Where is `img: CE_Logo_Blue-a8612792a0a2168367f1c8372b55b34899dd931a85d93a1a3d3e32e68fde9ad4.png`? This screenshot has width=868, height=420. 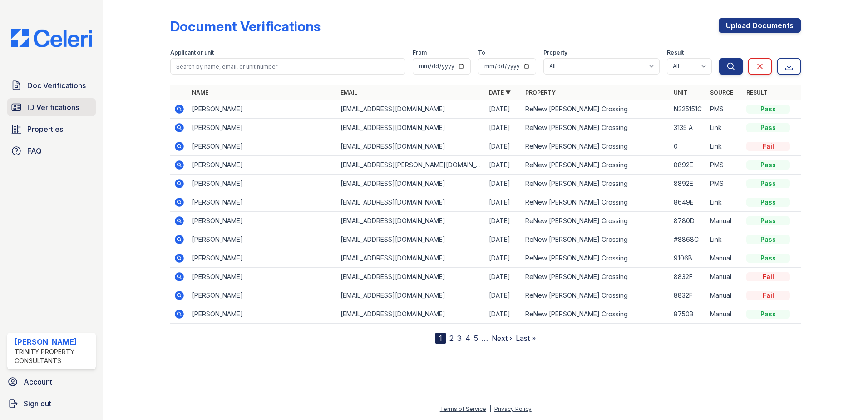
img: CE_Logo_Blue-a8612792a0a2168367f1c8372b55b34899dd931a85d93a1a3d3e32e68fde9ad4.png is located at coordinates (51, 38).